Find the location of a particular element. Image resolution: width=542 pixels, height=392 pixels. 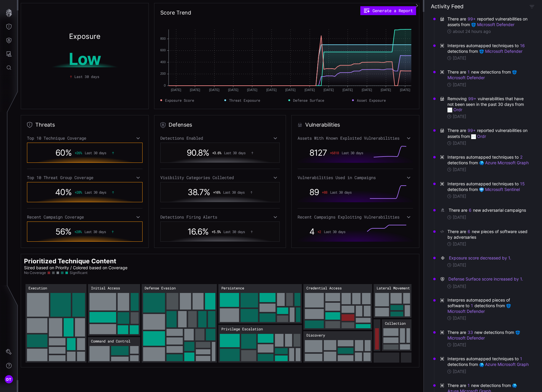

div: Assets With Known Exploited Vulnerabilities is located at coordinates (356, 138).